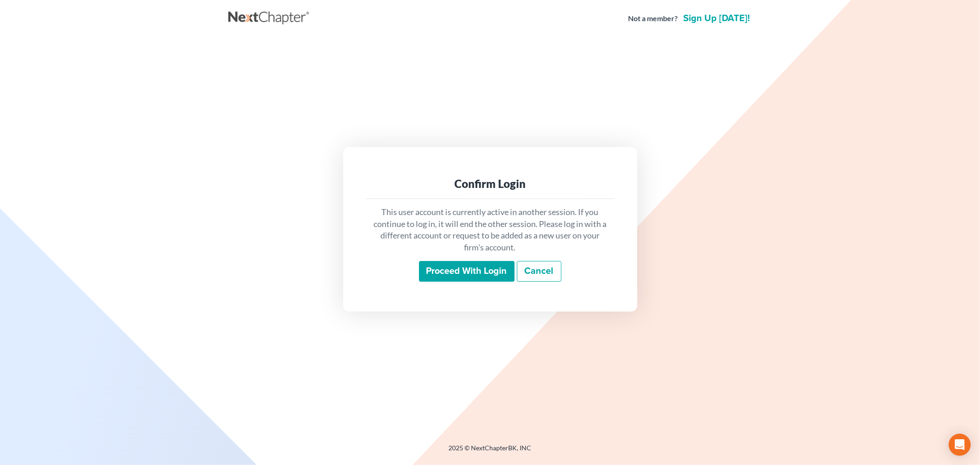 Image resolution: width=980 pixels, height=465 pixels. What do you see at coordinates (467, 272) in the screenshot?
I see `input: Proceed with login` at bounding box center [467, 272].